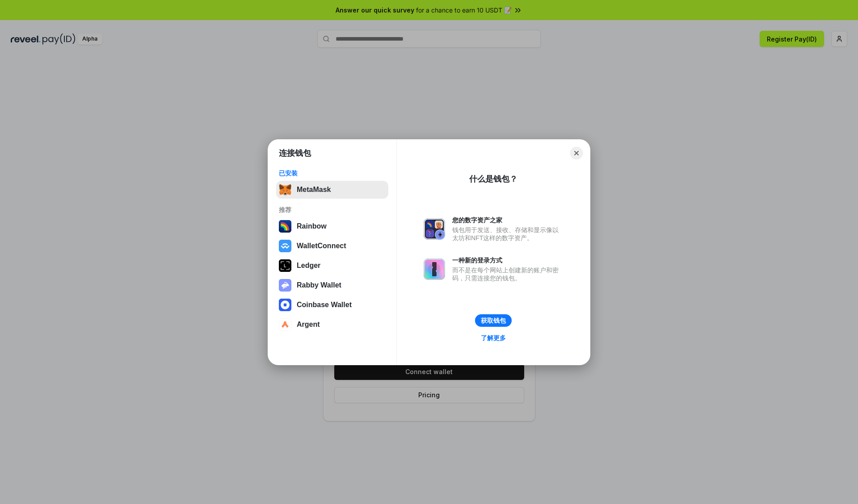 Image resolution: width=858 pixels, height=504 pixels. Describe the element at coordinates (332, 265) in the screenshot. I see `button: Ledger` at that location.